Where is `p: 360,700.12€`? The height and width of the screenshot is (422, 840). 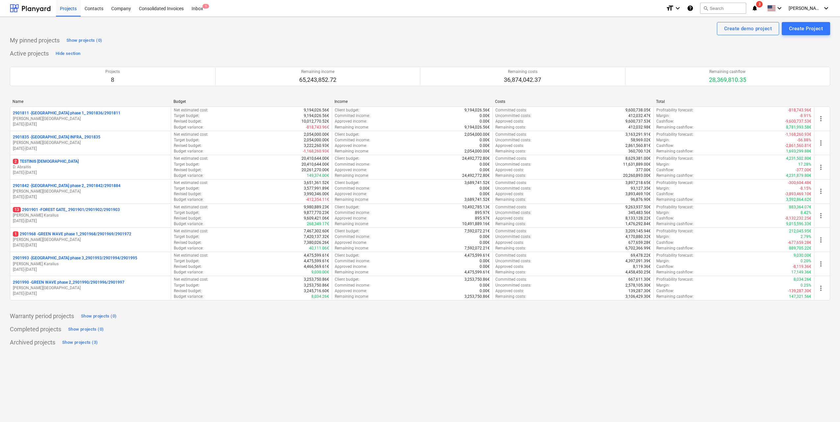
p: 360,700.12€ is located at coordinates (639, 151).